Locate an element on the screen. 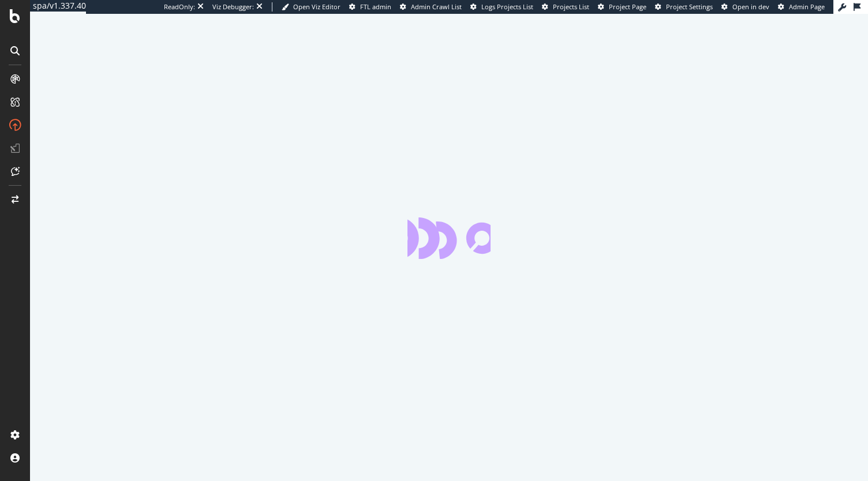  span: Admin Crawl List is located at coordinates (436, 6).